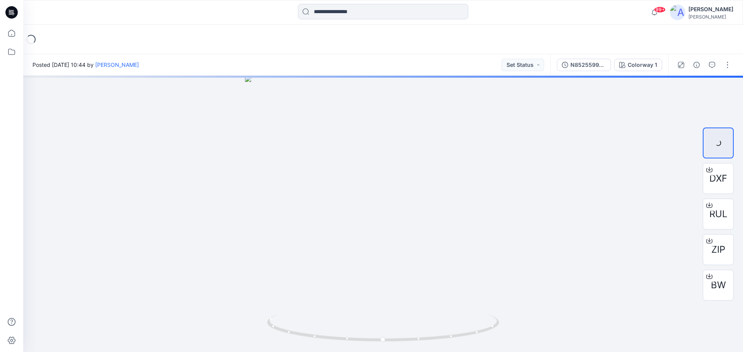 The width and height of the screenshot is (743, 352). I want to click on span: RUL, so click(718, 214).